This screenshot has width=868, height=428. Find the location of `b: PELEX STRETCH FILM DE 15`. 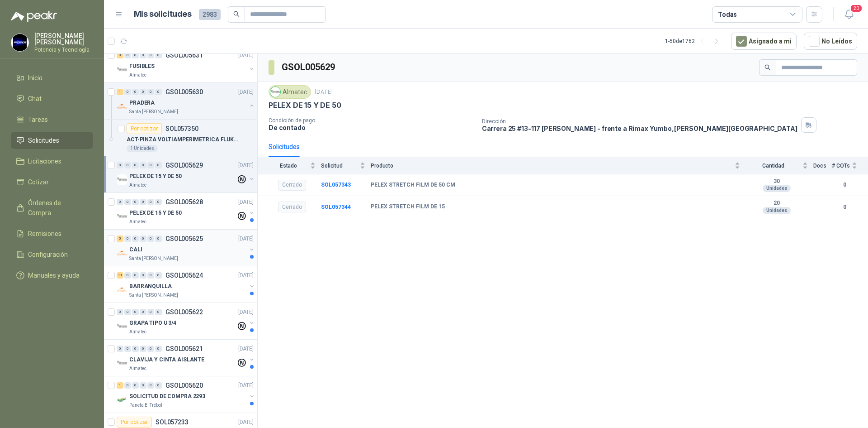

b: PELEX STRETCH FILM DE 15 is located at coordinates (408, 207).